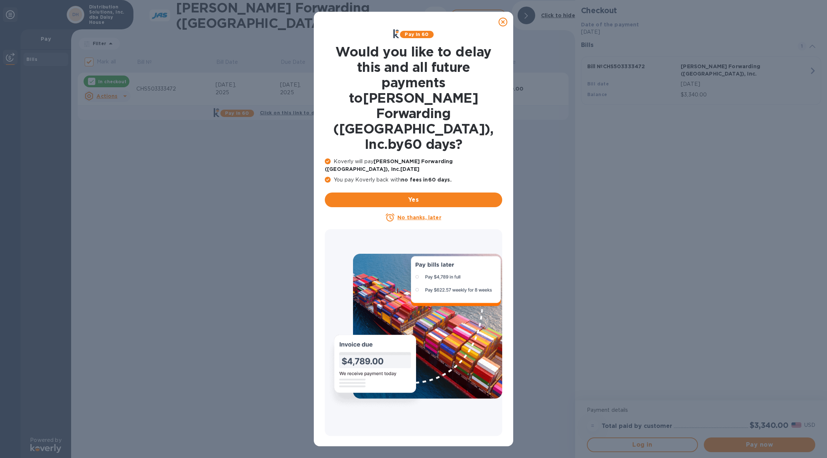 Image resolution: width=827 pixels, height=458 pixels. Describe the element at coordinates (426, 180) in the screenshot. I see `b: no fees in 60 days .` at that location.